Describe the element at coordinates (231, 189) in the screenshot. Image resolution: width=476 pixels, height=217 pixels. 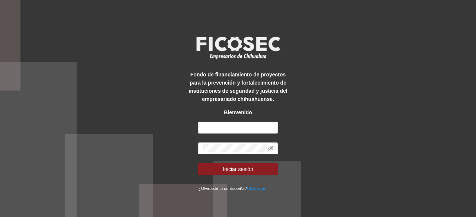
I see `small: ¿Olvidaste tu contraseña?` at that location.